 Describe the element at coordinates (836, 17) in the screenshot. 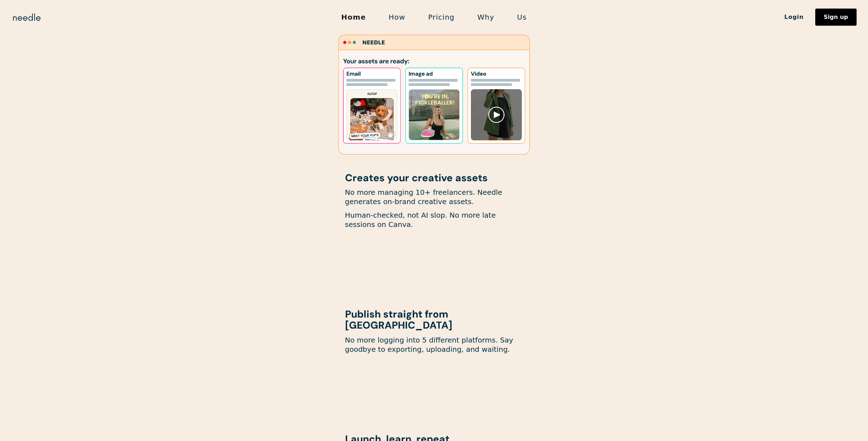

I see `a: Sign up` at that location.